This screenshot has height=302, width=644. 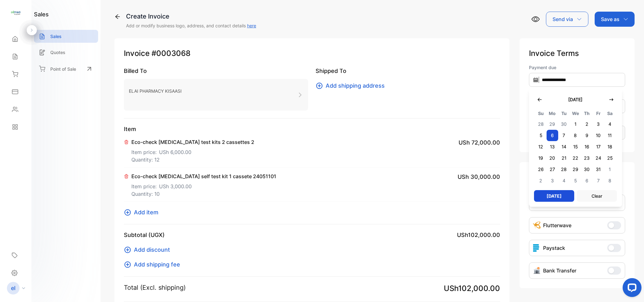 I want to click on a: Quotes, so click(x=66, y=52).